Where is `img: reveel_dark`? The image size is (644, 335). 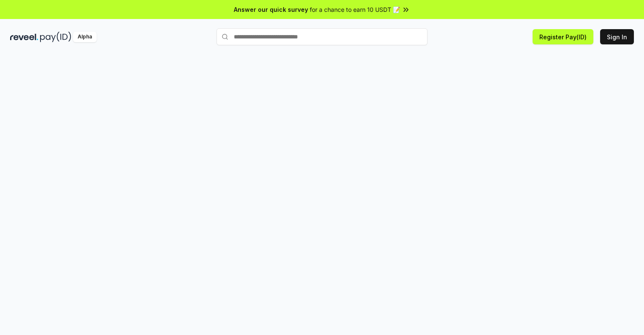 img: reveel_dark is located at coordinates (24, 36).